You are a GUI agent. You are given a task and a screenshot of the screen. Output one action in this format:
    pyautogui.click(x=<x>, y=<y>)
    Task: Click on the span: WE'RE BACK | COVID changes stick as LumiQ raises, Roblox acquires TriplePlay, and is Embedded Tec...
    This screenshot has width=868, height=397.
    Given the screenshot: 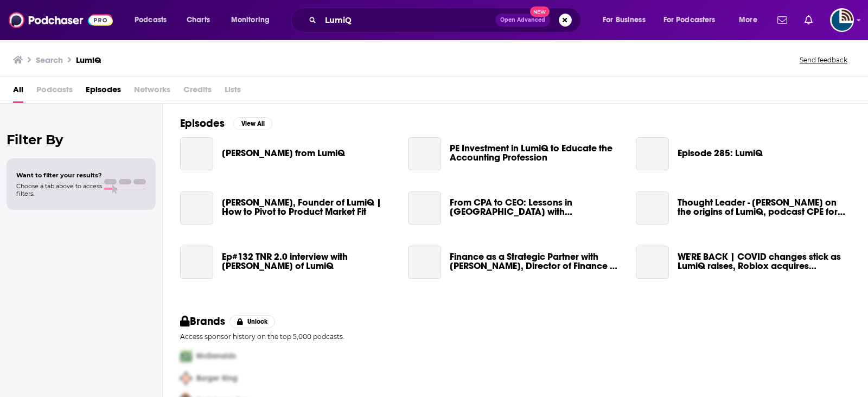 What is the action you would take?
    pyautogui.click(x=764, y=261)
    